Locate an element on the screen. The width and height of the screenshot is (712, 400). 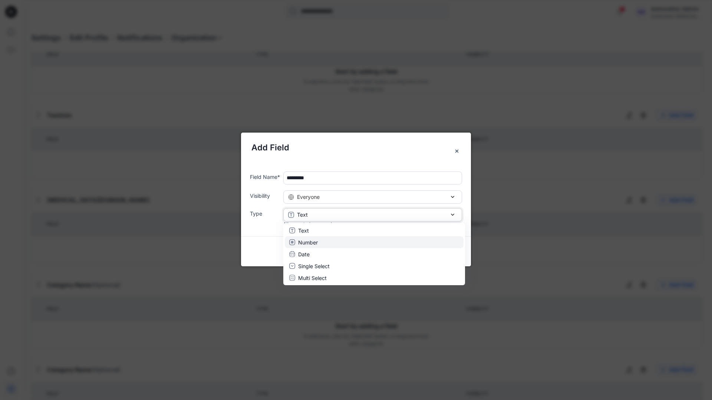
p: Number is located at coordinates (308, 242).